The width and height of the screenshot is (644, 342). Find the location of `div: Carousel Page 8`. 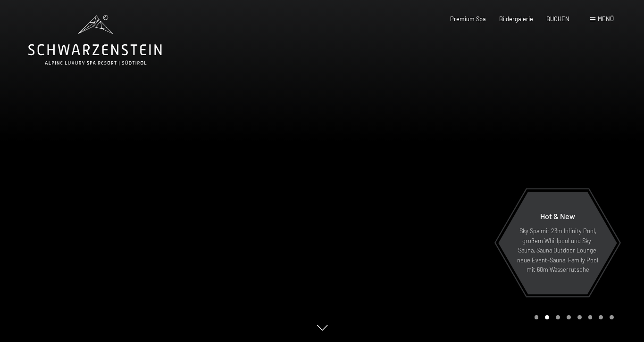

div: Carousel Page 8 is located at coordinates (612, 317).